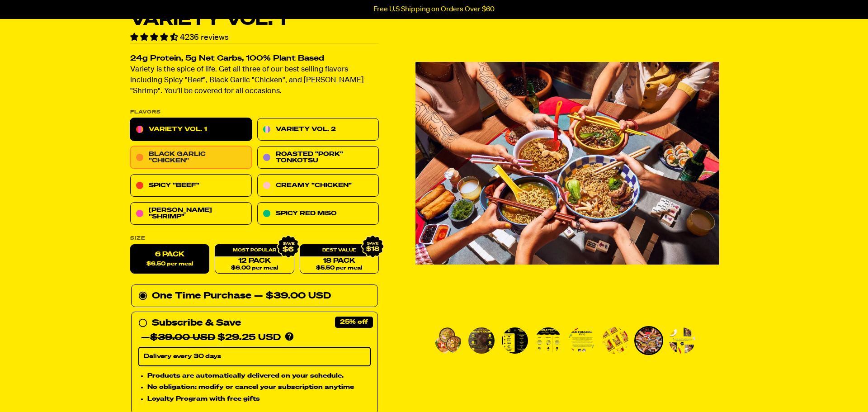  What do you see at coordinates (682, 341) in the screenshot?
I see `li: Go to slide 8` at bounding box center [682, 341].